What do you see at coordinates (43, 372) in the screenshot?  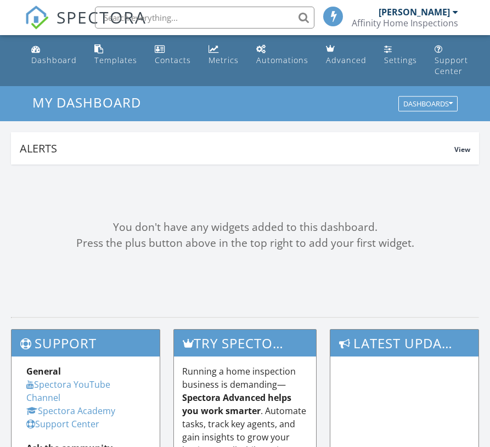 I see `strong: General` at bounding box center [43, 372].